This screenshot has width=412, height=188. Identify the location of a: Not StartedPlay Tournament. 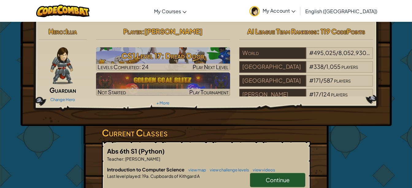
(163, 84).